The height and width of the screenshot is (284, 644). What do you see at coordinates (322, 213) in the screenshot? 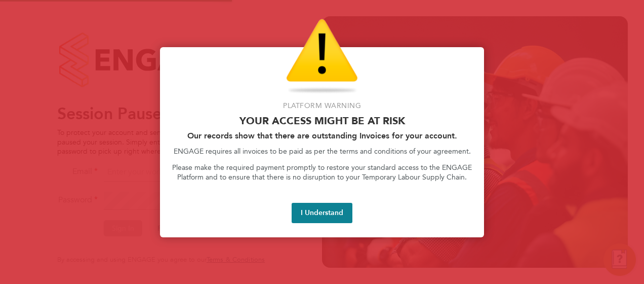
I see `button: I Understand` at bounding box center [322, 213].